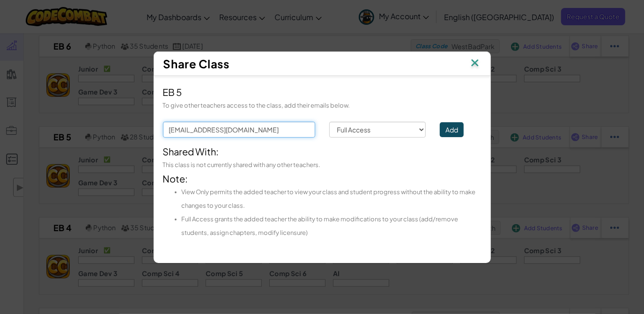 The width and height of the screenshot is (644, 314). I want to click on div: EB 5, so click(322, 92).